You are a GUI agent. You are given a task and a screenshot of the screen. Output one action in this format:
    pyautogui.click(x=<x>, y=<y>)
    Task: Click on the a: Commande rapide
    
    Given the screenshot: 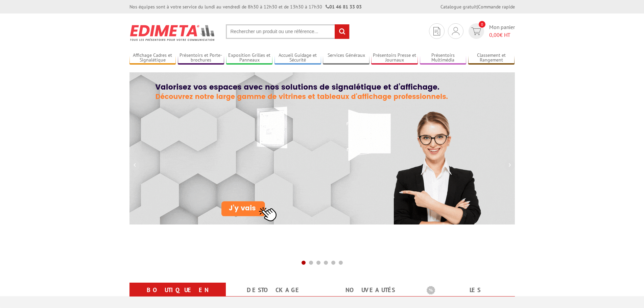 What is the action you would take?
    pyautogui.click(x=496, y=7)
    